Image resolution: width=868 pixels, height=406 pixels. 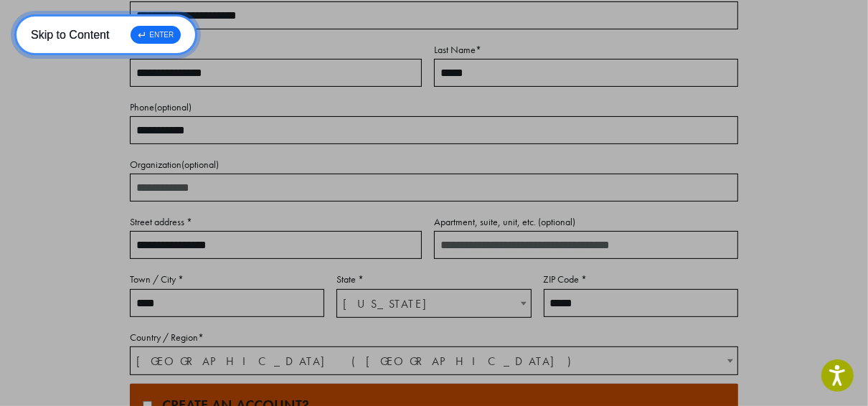 What do you see at coordinates (586, 50) in the screenshot?
I see `label: Last Name` at bounding box center [586, 50].